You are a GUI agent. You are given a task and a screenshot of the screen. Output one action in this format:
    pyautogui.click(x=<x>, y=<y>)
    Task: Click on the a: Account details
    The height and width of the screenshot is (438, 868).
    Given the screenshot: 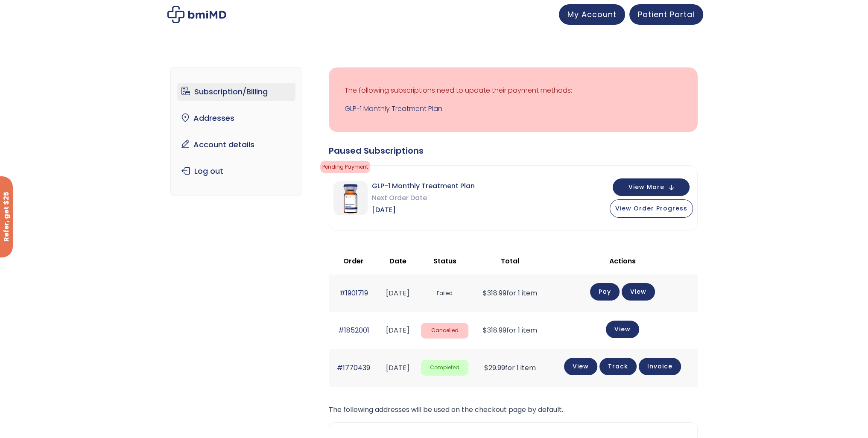 What is the action you would take?
    pyautogui.click(x=236, y=145)
    